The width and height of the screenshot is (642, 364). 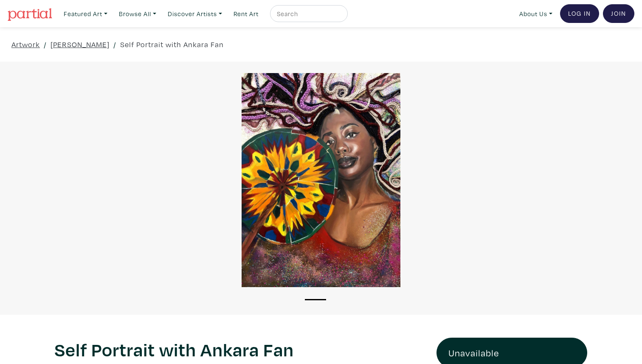 I want to click on a: Discover Artists, so click(x=195, y=13).